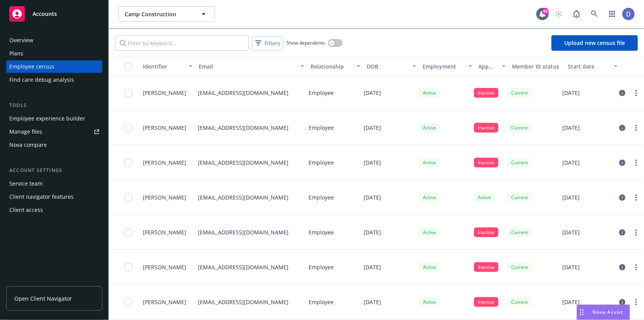  I want to click on div: Employee experience builder, so click(47, 118).